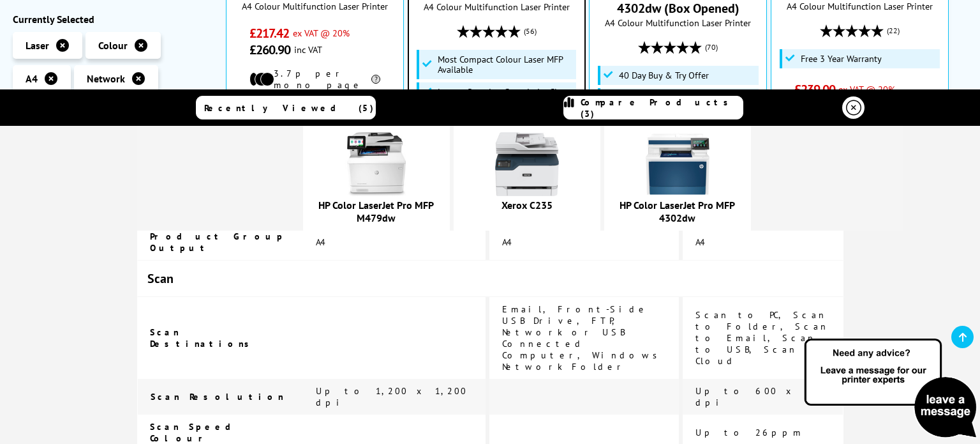 The image size is (980, 444). What do you see at coordinates (315, 79) in the screenshot?
I see `li: 3.7p per mono page` at bounding box center [315, 79].